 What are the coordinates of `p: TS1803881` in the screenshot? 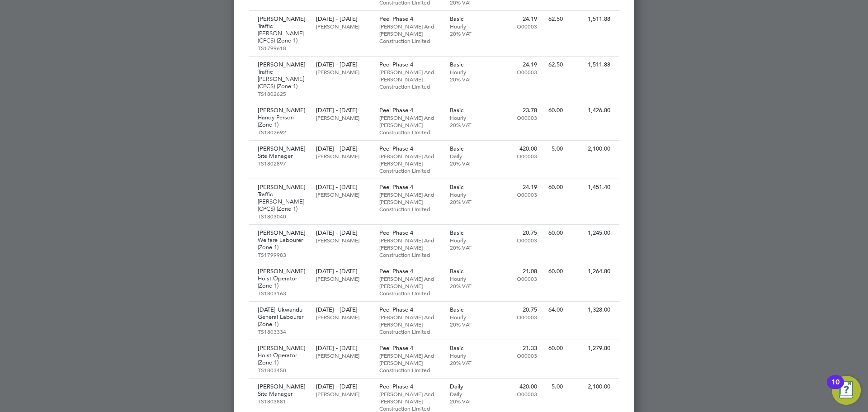 It's located at (282, 401).